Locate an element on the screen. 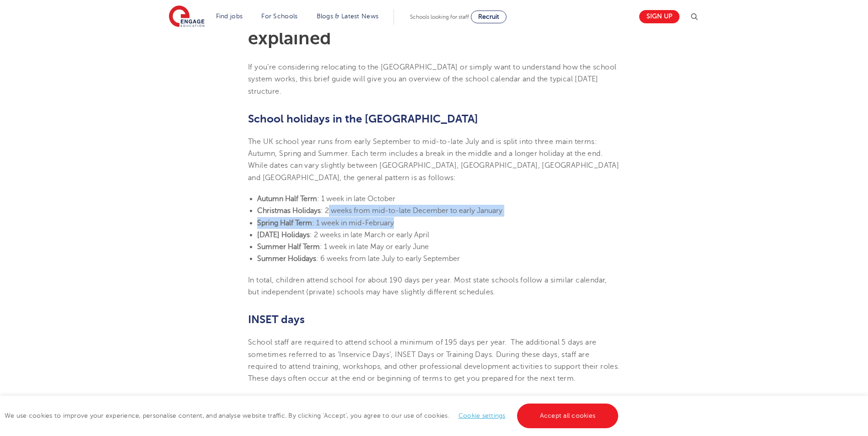  span: : 2 weeks in late March or early April is located at coordinates (369, 235).